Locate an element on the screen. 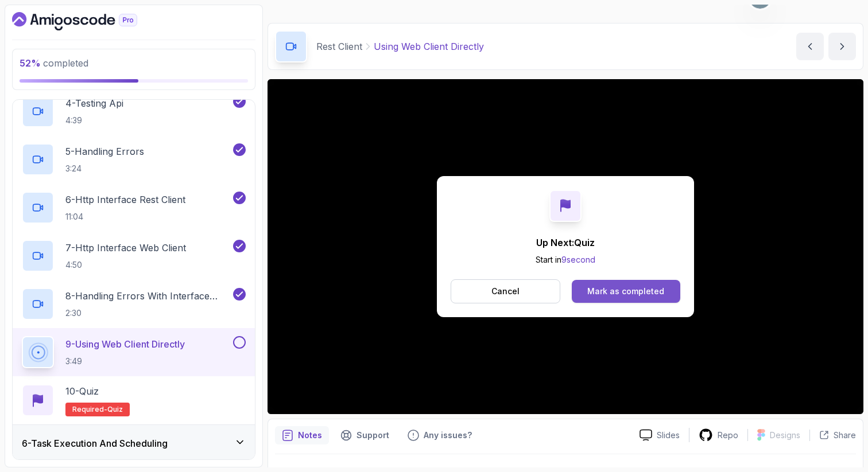 The height and width of the screenshot is (472, 868). button: 6-Http Interface Rest Client11:04 is located at coordinates (133, 208).